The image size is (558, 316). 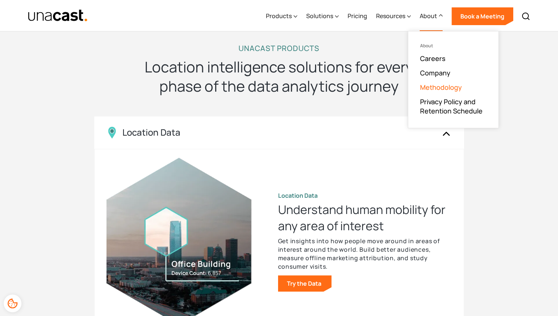 What do you see at coordinates (112, 133) in the screenshot?
I see `img: Location Data icon` at bounding box center [112, 133].